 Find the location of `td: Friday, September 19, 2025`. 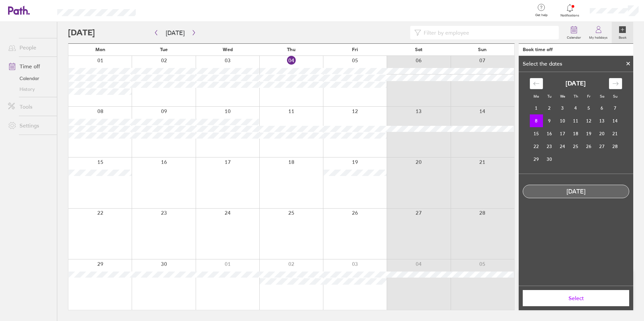

td: Friday, September 19, 2025 is located at coordinates (588, 133).